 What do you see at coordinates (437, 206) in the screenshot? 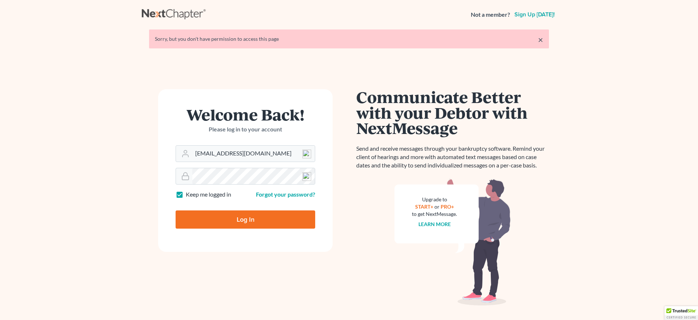
I see `span: or` at bounding box center [437, 206].